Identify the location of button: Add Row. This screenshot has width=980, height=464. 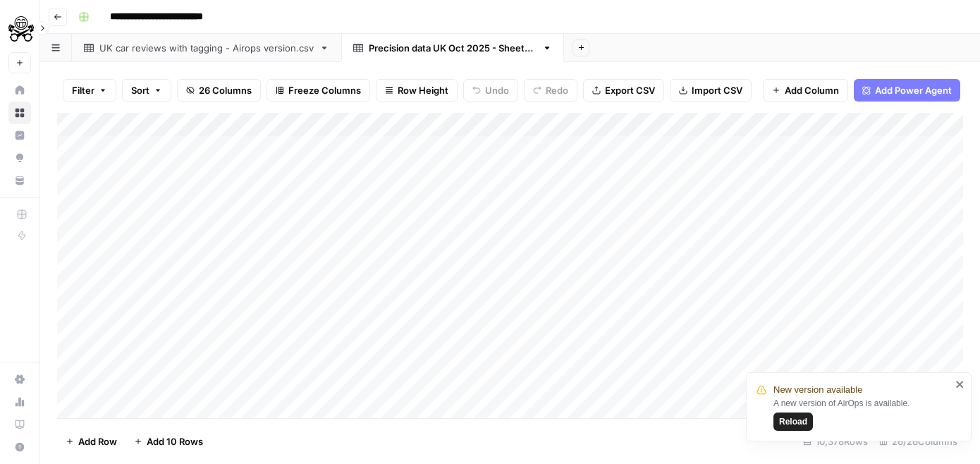
(91, 441).